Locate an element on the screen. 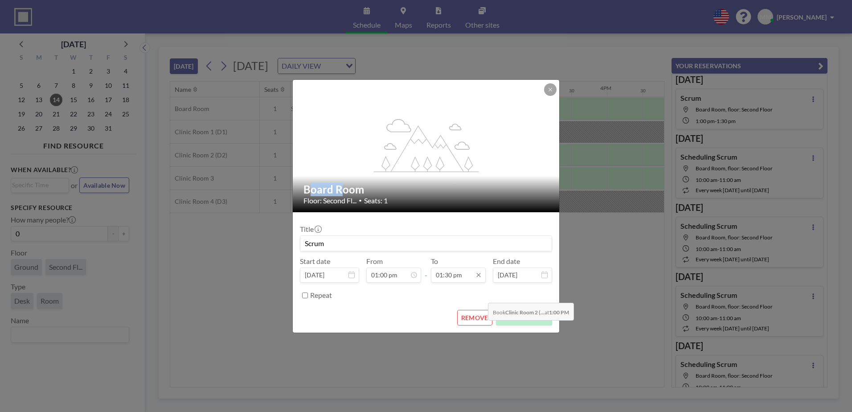 This screenshot has height=412, width=852. label: Title is located at coordinates (310, 229).